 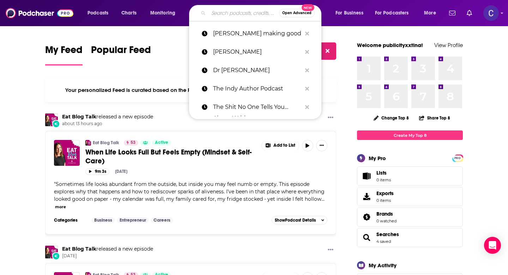 What do you see at coordinates (108, 123) in the screenshot?
I see `span: about 13 hours ago` at bounding box center [108, 123].